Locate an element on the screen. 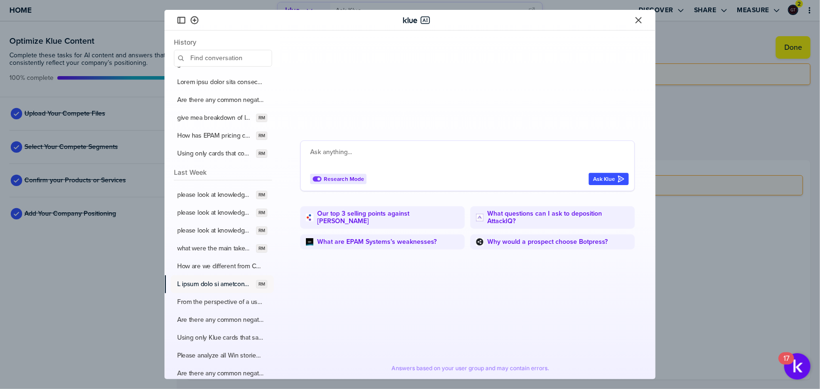  button: How are we different from Cymulate? is located at coordinates (222, 266).